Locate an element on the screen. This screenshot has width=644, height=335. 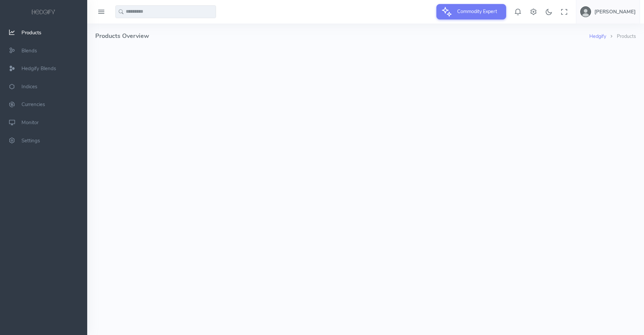
span: Indices is located at coordinates (29, 87).